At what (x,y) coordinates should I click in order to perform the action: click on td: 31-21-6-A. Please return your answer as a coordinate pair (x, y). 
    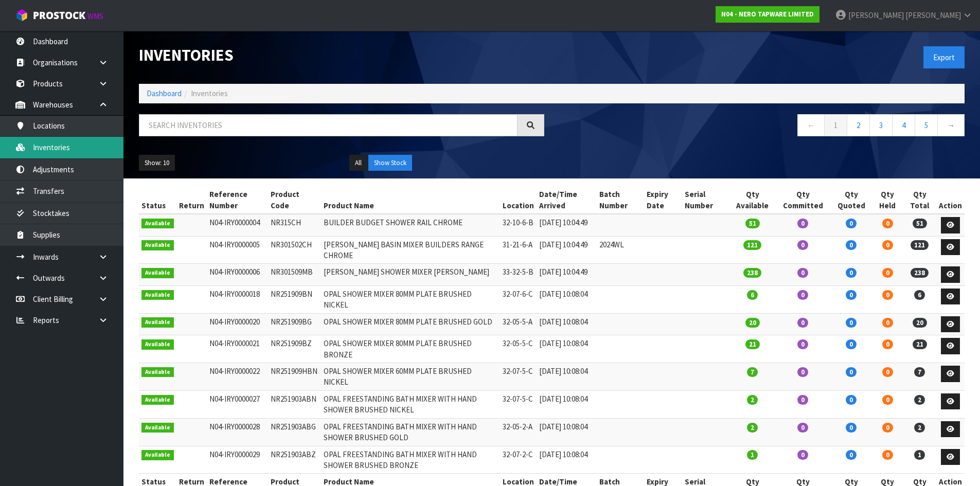
    Looking at the image, I should click on (518, 250).